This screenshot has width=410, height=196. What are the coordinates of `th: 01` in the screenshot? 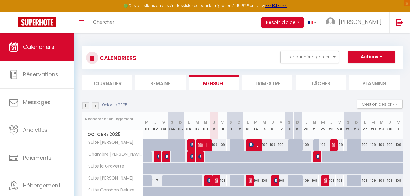 It's located at (147, 125).